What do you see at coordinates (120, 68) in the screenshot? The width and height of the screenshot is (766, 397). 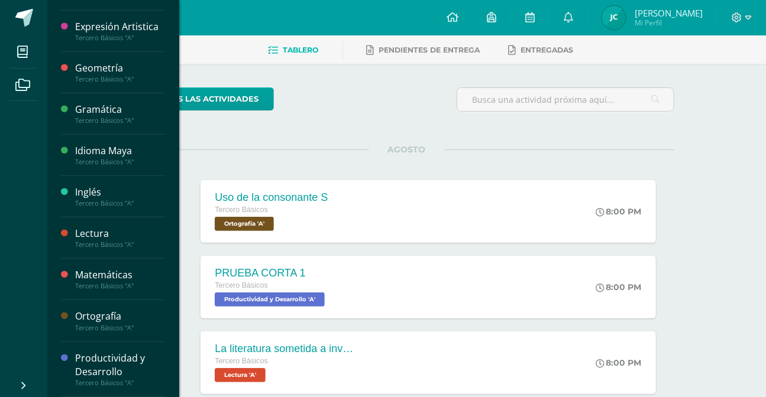 I see `div: Geometría` at bounding box center [120, 68].